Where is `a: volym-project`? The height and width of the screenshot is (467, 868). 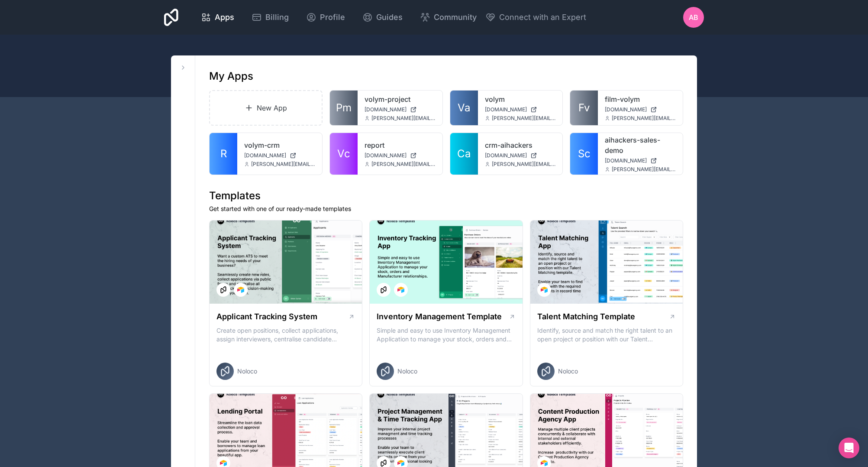
a: volym-project is located at coordinates (401, 99).